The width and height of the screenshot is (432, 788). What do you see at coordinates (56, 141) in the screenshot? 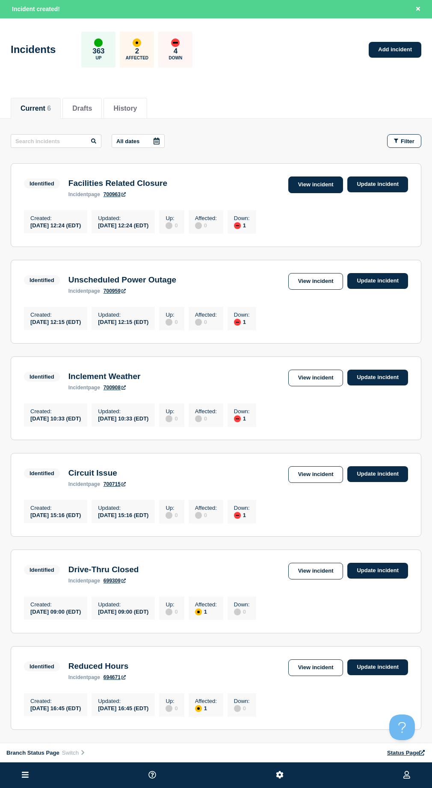
I see `input: Search incidents` at bounding box center [56, 141].